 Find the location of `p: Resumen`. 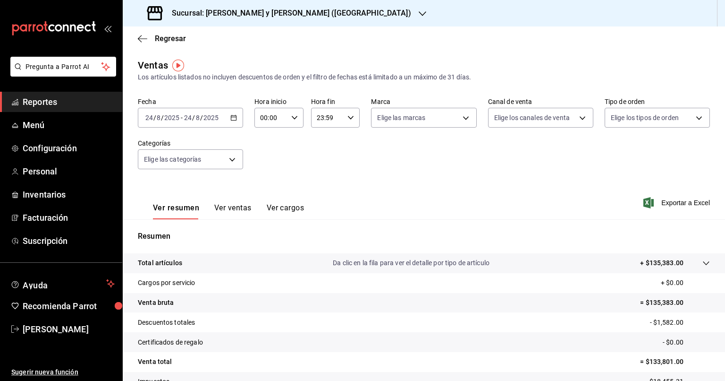

p: Resumen is located at coordinates (424, 236).